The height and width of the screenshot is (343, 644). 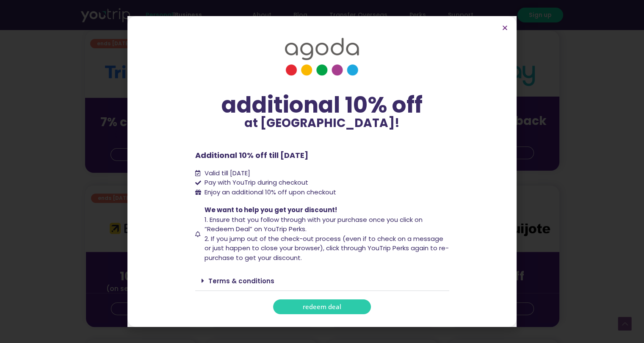 I want to click on span: Enjoy an additional 10% off upon checkout, so click(x=270, y=192).